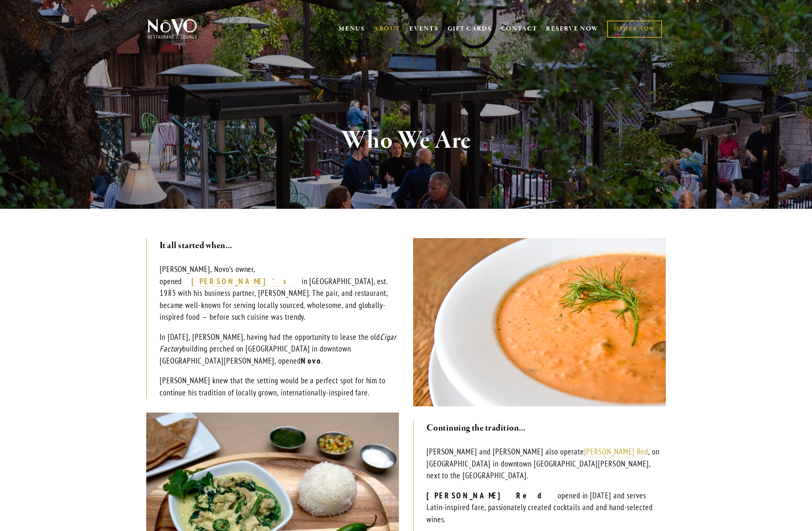 Image resolution: width=812 pixels, height=531 pixels. What do you see at coordinates (572, 29) in the screenshot?
I see `a: RESERVE NOW` at bounding box center [572, 29].